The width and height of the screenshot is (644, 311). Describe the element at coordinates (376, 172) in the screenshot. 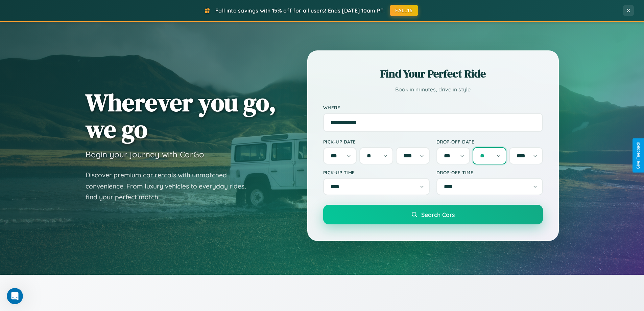

I see `label: Pick-up Time` at that location.